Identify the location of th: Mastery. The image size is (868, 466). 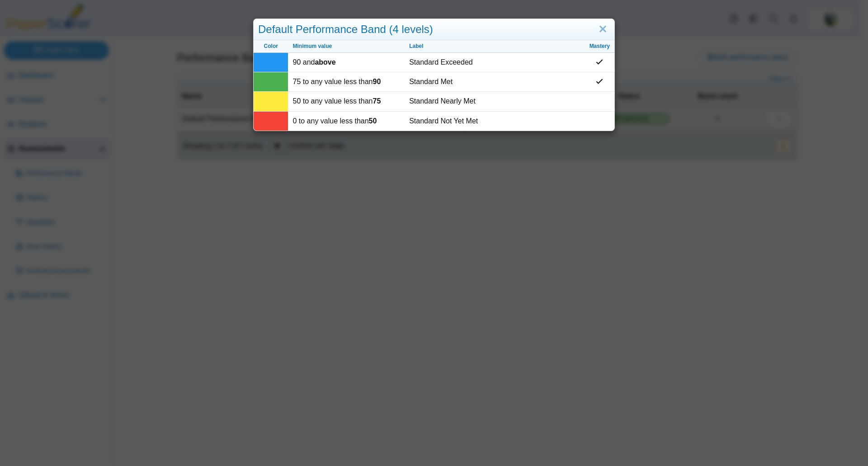
(600, 47).